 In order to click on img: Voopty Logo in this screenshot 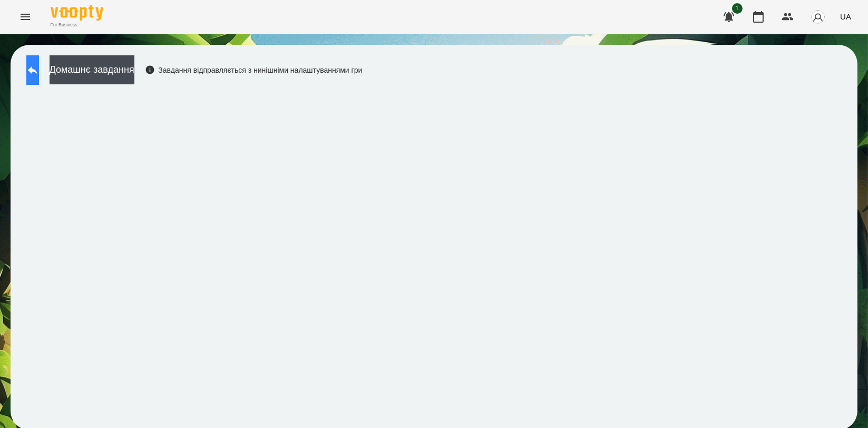, I will do `click(77, 13)`.